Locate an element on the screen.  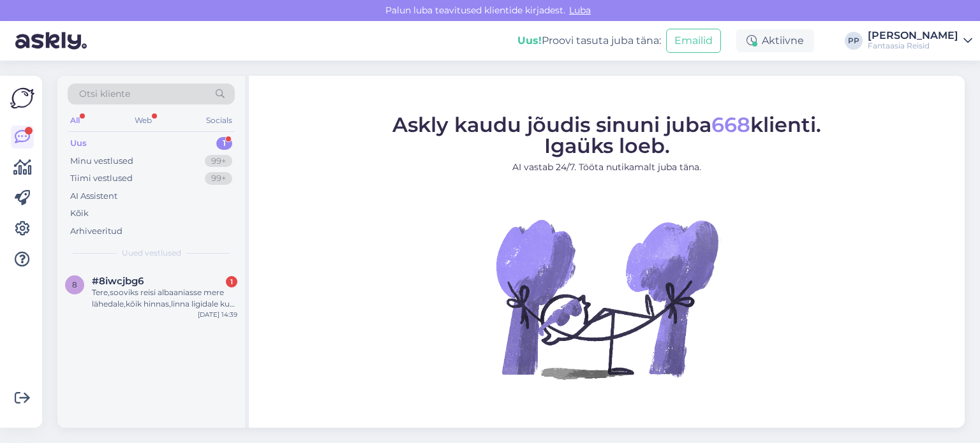
span: Otsi kliente is located at coordinates (105, 94).